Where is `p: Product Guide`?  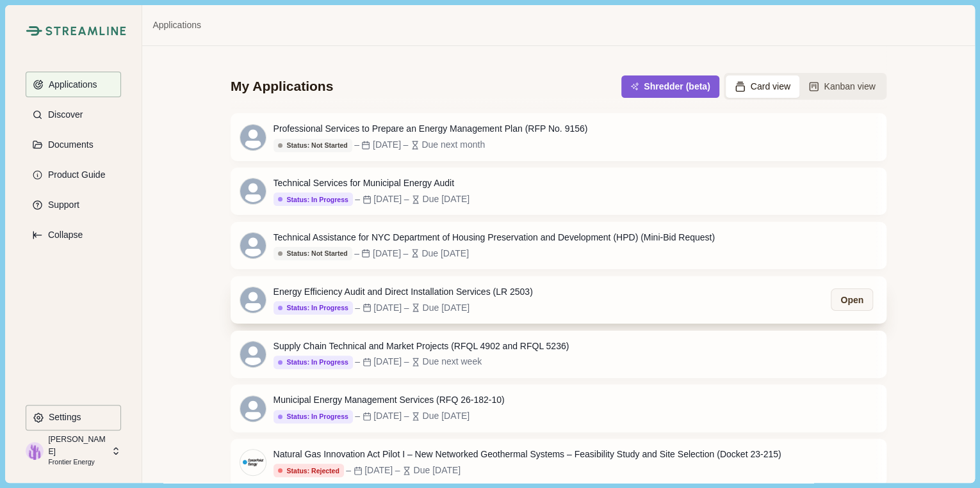
p: Product Guide is located at coordinates (74, 175).